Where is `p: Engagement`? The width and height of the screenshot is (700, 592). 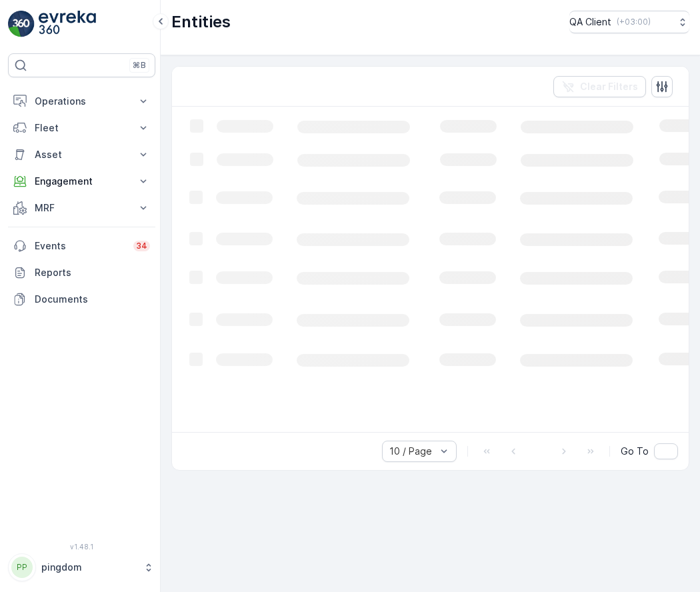
p: Engagement is located at coordinates (81, 181).